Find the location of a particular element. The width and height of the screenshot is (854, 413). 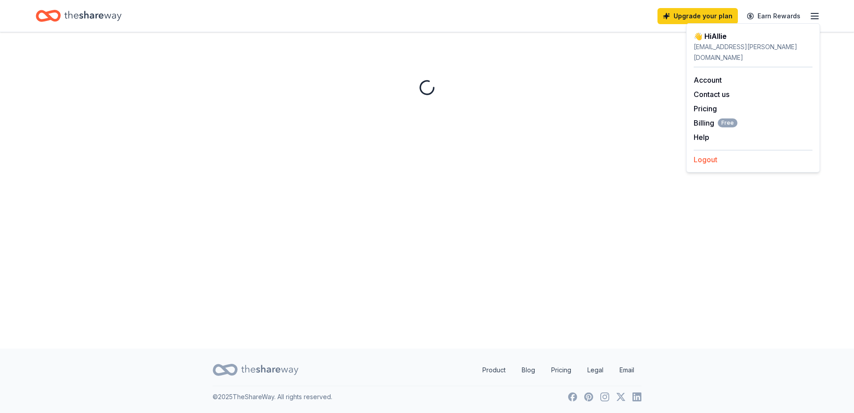

a: Account is located at coordinates (708, 80).